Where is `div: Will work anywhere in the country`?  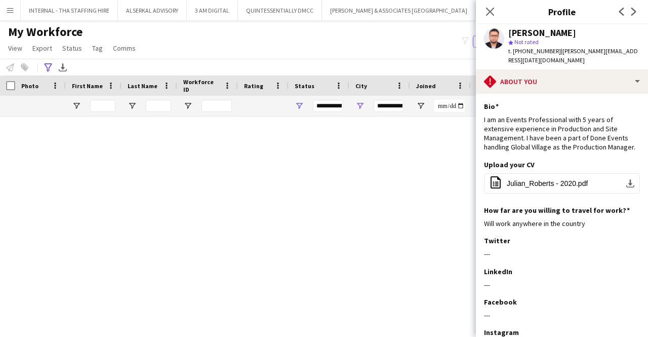 div: Will work anywhere in the country is located at coordinates (562, 223).